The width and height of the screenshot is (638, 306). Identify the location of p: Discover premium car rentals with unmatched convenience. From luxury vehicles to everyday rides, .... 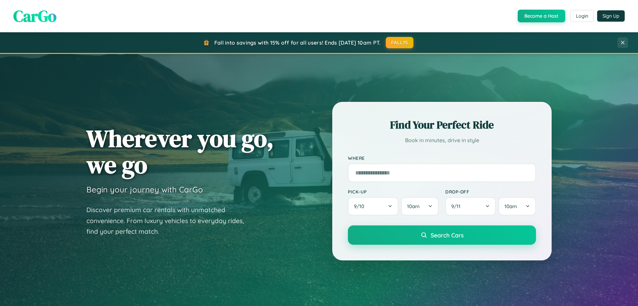
(170, 220).